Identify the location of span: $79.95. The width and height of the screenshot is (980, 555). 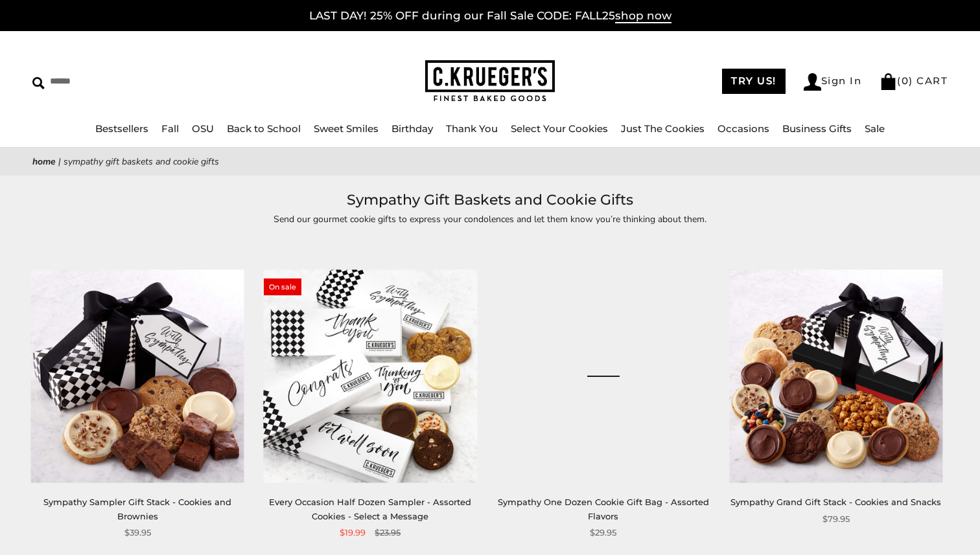
(836, 519).